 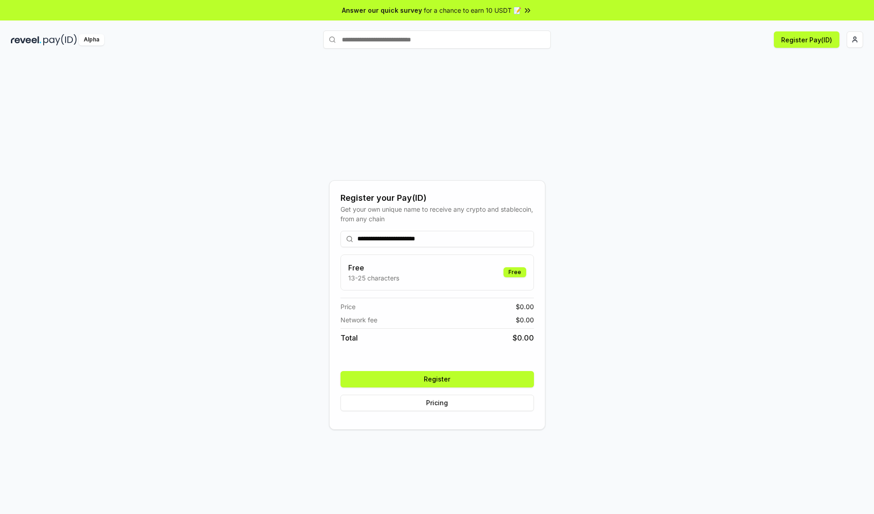 What do you see at coordinates (807, 40) in the screenshot?
I see `button: Register Pay(ID)` at bounding box center [807, 40].